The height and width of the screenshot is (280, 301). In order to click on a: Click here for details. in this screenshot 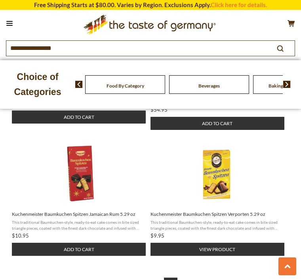, I will do `click(239, 5)`.